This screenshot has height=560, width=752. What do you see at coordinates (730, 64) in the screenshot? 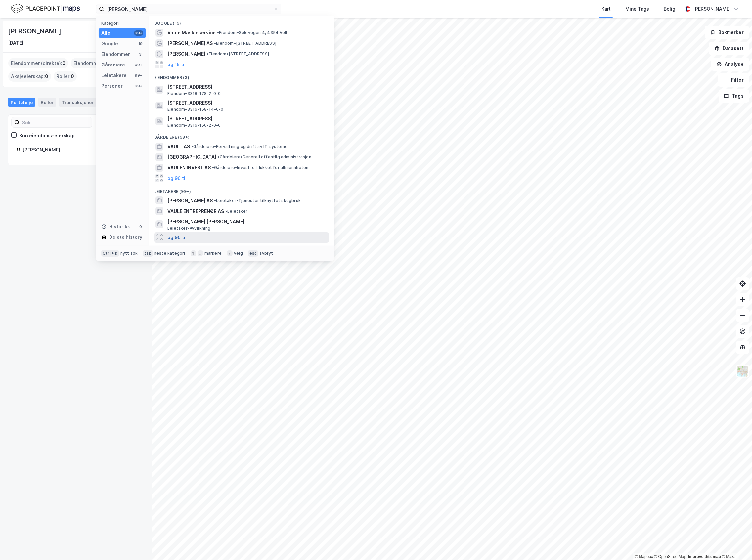
I see `button: Analyse` at bounding box center [730, 64].